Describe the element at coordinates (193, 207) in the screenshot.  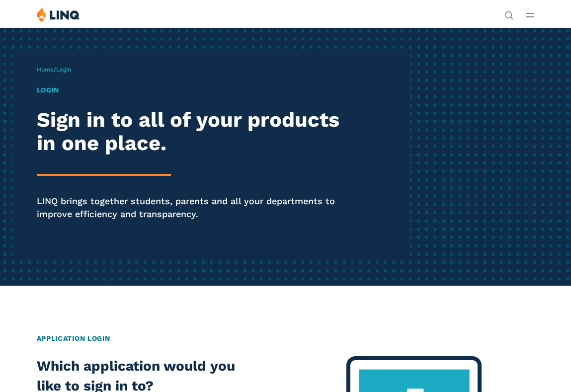
I see `p: LINQ brings together students, parents and all your departments to improve efficiency and transpa...` at that location.